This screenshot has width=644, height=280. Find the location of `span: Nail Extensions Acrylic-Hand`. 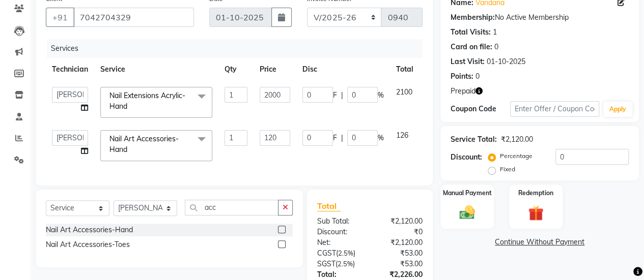

span: Nail Extensions Acrylic-Hand is located at coordinates (147, 100).